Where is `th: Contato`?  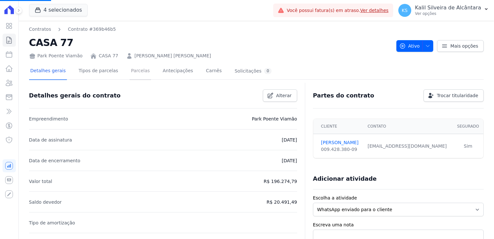
th: Contato is located at coordinates (409, 126).